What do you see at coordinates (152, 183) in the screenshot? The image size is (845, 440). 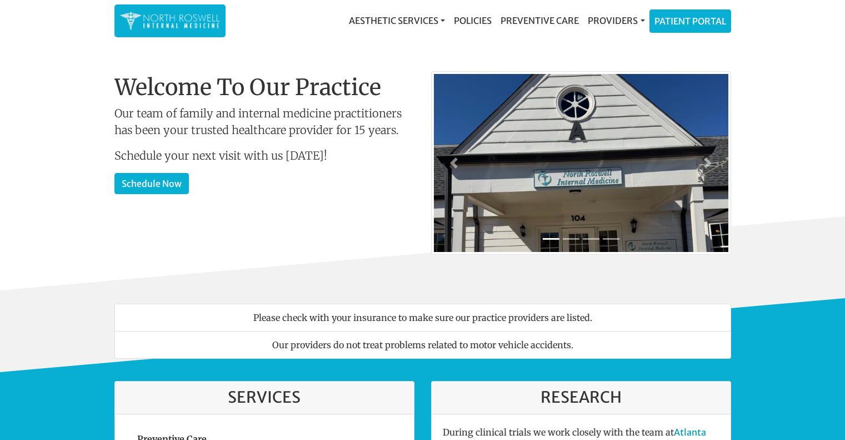 I see `a: Schedule Now` at bounding box center [152, 183].